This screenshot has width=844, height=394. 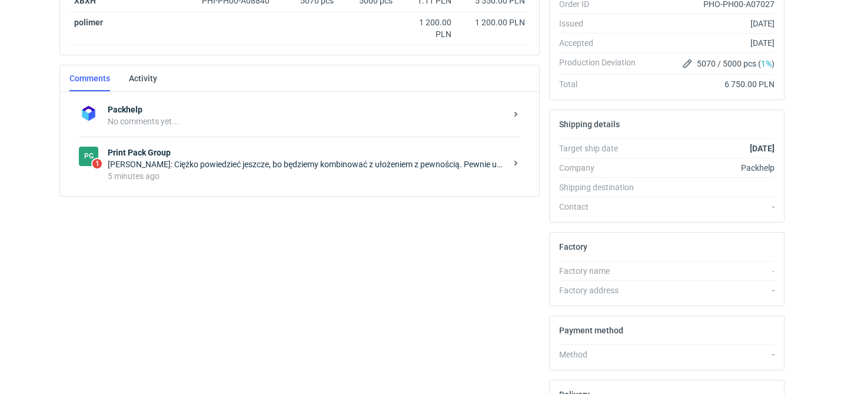 I want to click on a: Comments, so click(x=89, y=78).